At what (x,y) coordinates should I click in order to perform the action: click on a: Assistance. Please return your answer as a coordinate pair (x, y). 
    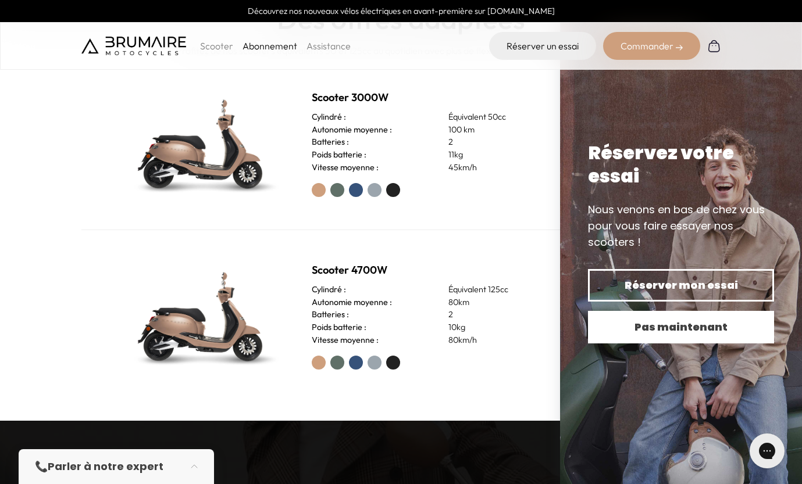
    Looking at the image, I should click on (329, 46).